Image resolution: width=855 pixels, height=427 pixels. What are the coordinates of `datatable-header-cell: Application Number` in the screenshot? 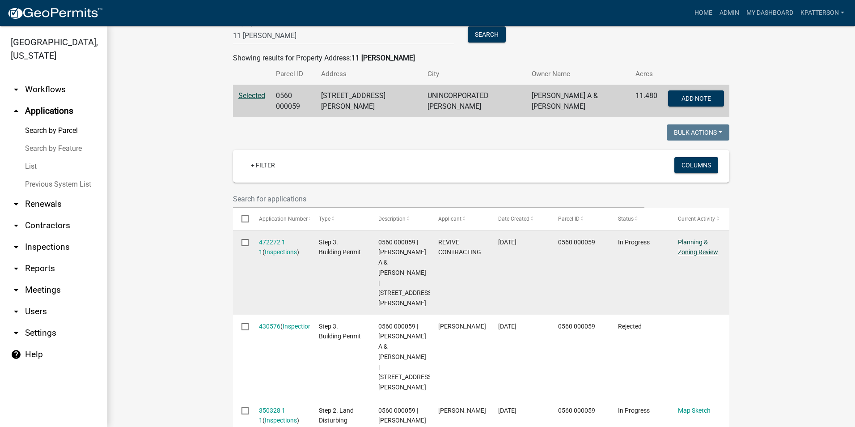 It's located at (280, 219).